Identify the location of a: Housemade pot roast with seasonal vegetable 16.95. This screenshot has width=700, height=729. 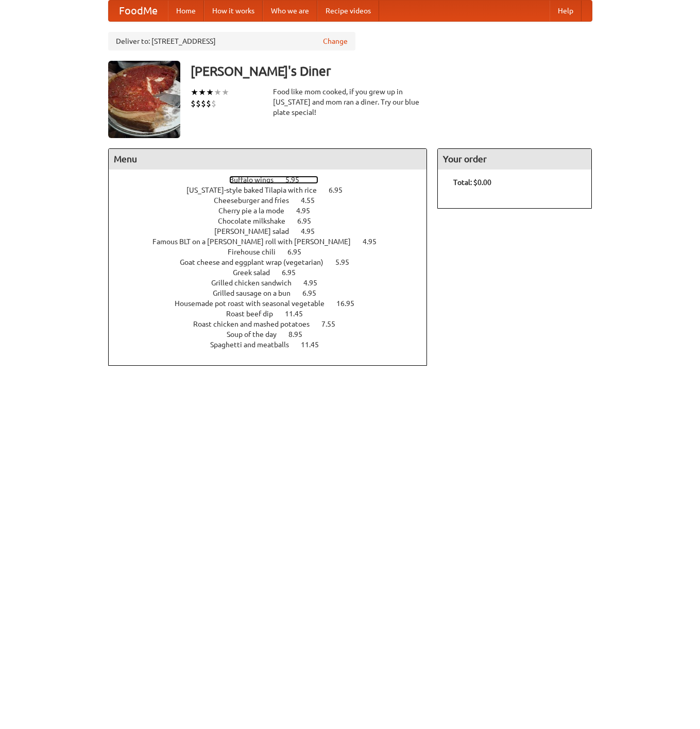
(274, 303).